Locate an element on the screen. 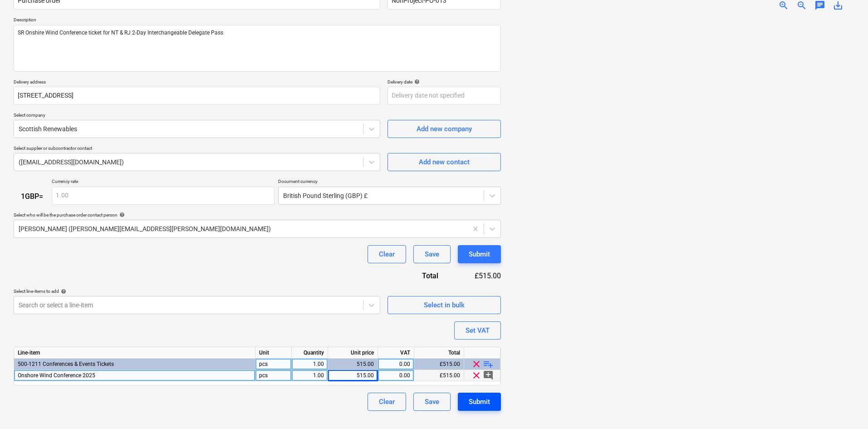 The width and height of the screenshot is (868, 429). div: Line-item is located at coordinates (135, 352).